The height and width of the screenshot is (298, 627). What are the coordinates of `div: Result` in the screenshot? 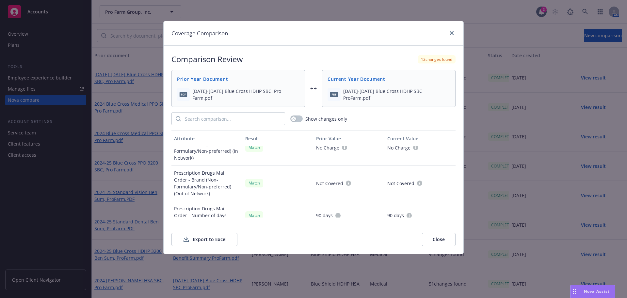 It's located at (278, 138).